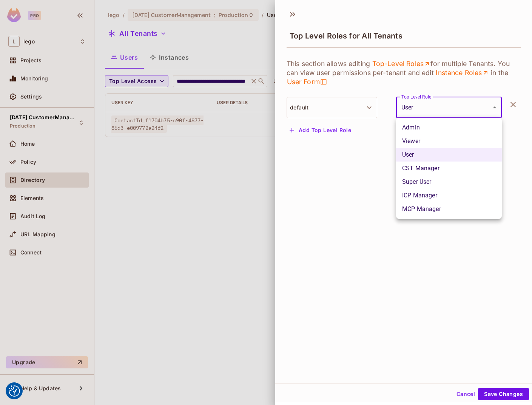  Describe the element at coordinates (449, 141) in the screenshot. I see `li: Viewer` at that location.